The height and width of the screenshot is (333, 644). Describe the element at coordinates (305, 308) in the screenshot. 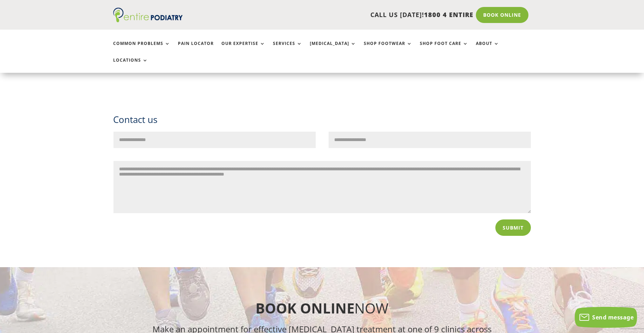

I see `strong: Book Online` at that location.